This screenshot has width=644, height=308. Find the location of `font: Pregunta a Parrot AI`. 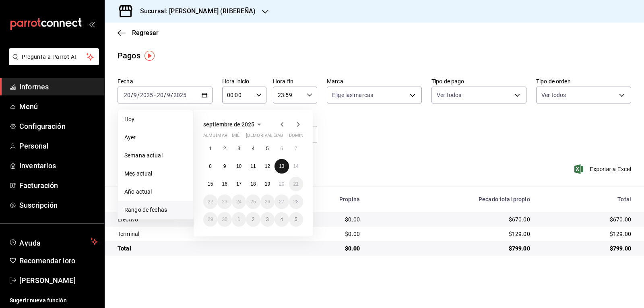

font: Pregunta a Parrot AI is located at coordinates (49, 57).